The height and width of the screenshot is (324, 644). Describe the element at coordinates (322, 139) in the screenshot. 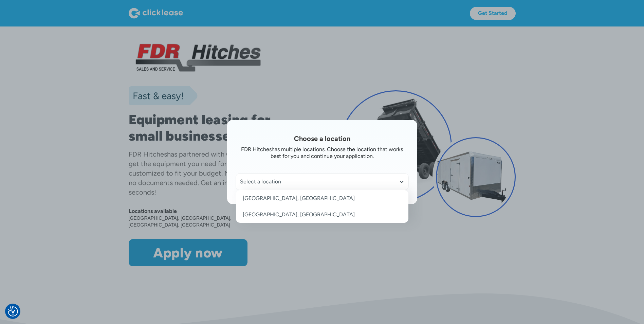

I see `h1: Choose a location` at that location.